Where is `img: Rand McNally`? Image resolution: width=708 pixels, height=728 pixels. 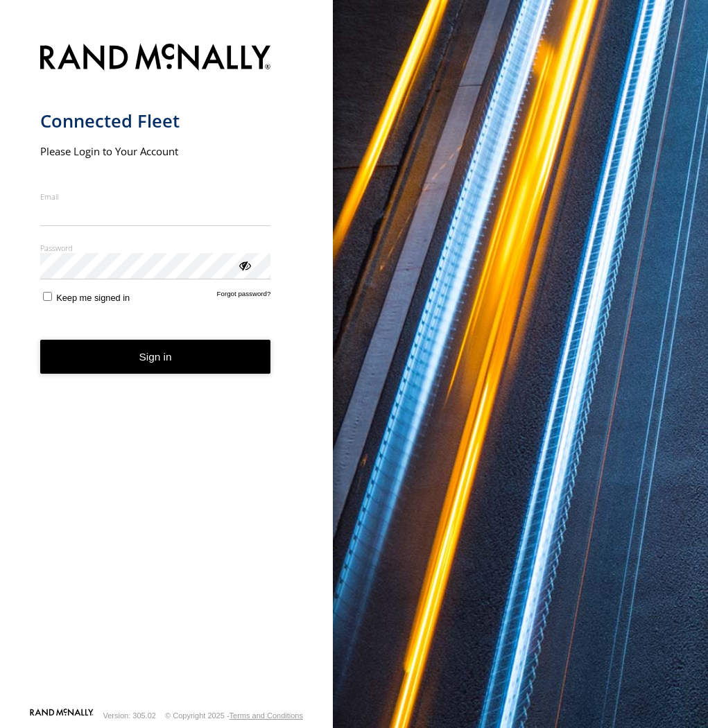
img: Rand McNally is located at coordinates (155, 59).